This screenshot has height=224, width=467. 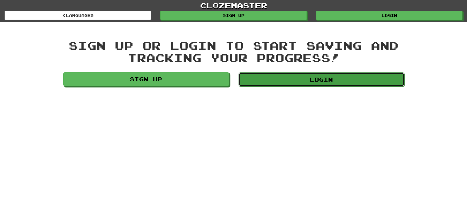 I want to click on a: Languages, so click(x=78, y=15).